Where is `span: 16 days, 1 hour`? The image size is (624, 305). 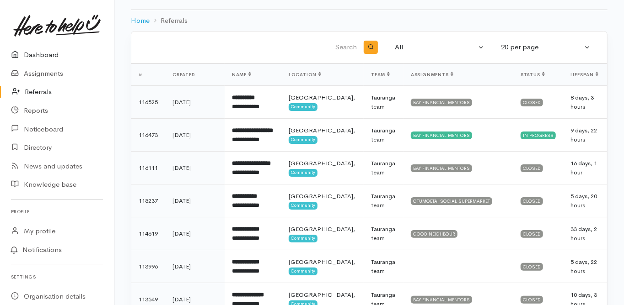
span: 16 days, 1 hour is located at coordinates (583, 168).